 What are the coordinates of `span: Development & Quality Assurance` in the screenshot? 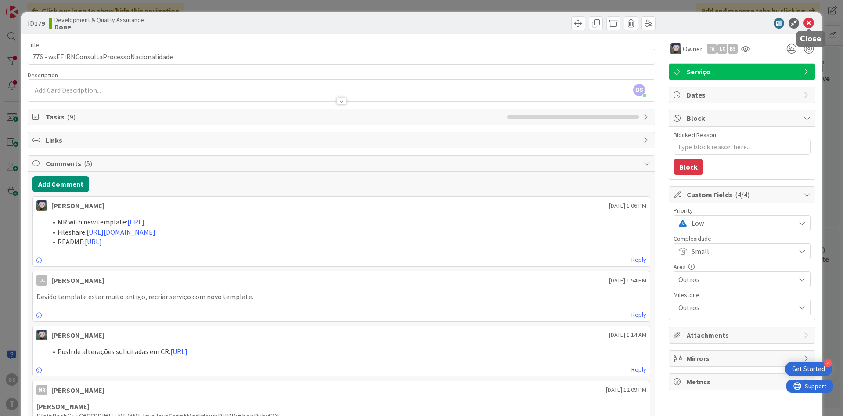 It's located at (99, 20).